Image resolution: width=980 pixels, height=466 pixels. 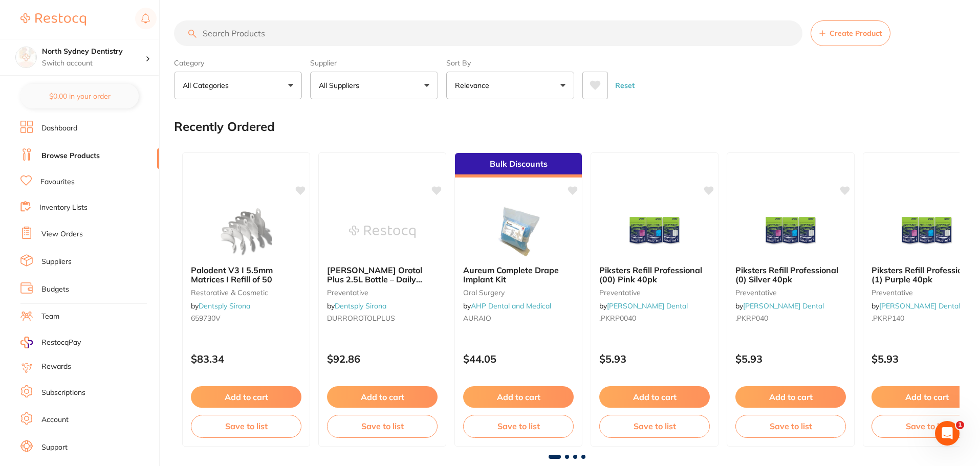 I want to click on small: restorative & cosmetic, so click(x=246, y=293).